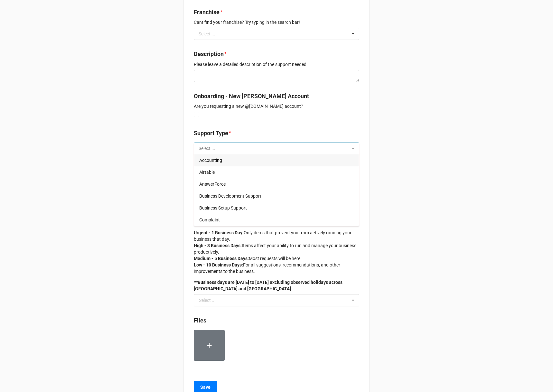  What do you see at coordinates (207, 12) in the screenshot?
I see `label: Franchise` at bounding box center [207, 12].